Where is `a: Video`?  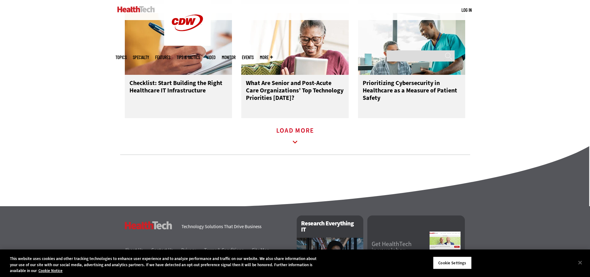 a: Video is located at coordinates (211, 57).